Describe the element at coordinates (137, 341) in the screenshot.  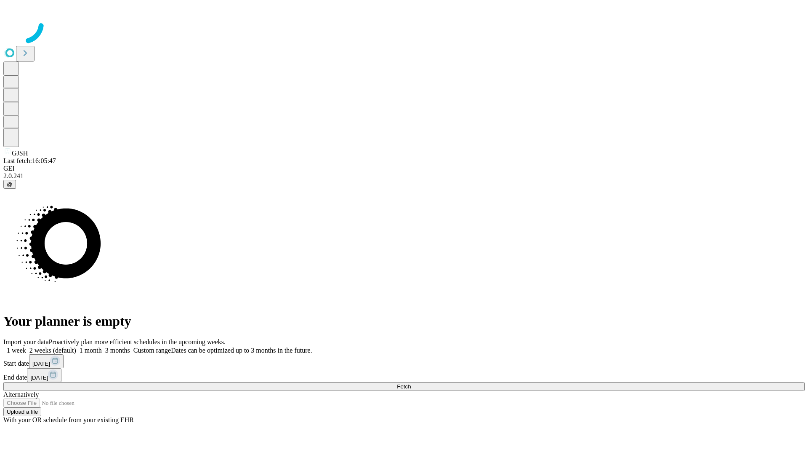
I see `span: Proactively plan more efficient schedules in the upcoming weeks.` at that location.